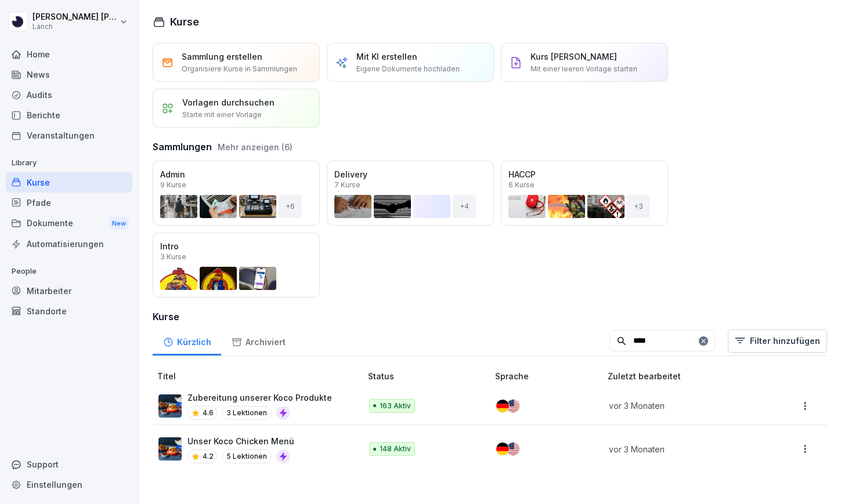 This screenshot has width=841, height=504. What do you see at coordinates (69, 74) in the screenshot?
I see `div: News` at bounding box center [69, 74].